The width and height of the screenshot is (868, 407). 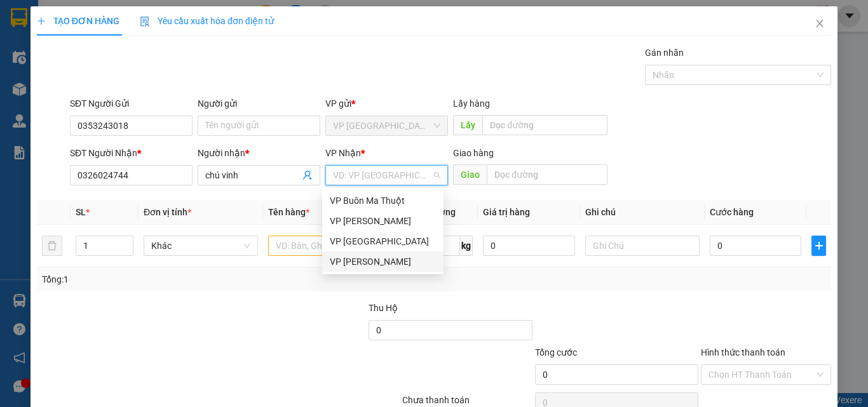 I want to click on span: kg, so click(x=467, y=246).